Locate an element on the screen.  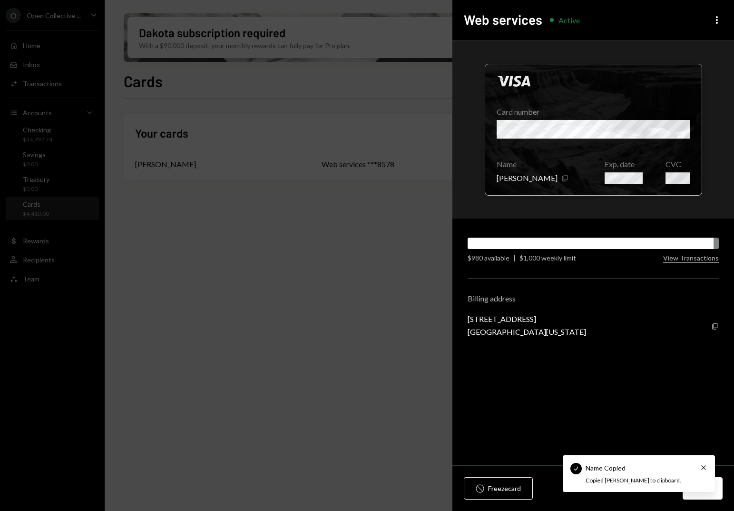
button: Freezecard is located at coordinates (498, 488).